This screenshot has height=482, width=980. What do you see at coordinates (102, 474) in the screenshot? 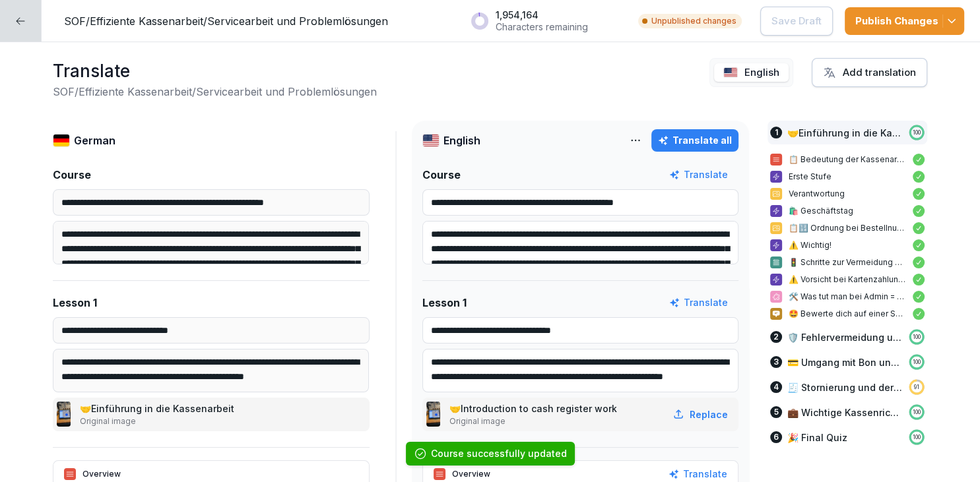
I see `p: Overview` at bounding box center [102, 474].